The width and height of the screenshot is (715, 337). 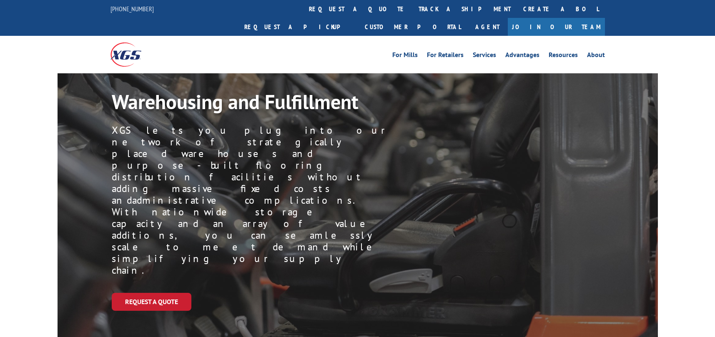 What do you see at coordinates (445, 56) in the screenshot?
I see `a: For Retailers` at bounding box center [445, 56].